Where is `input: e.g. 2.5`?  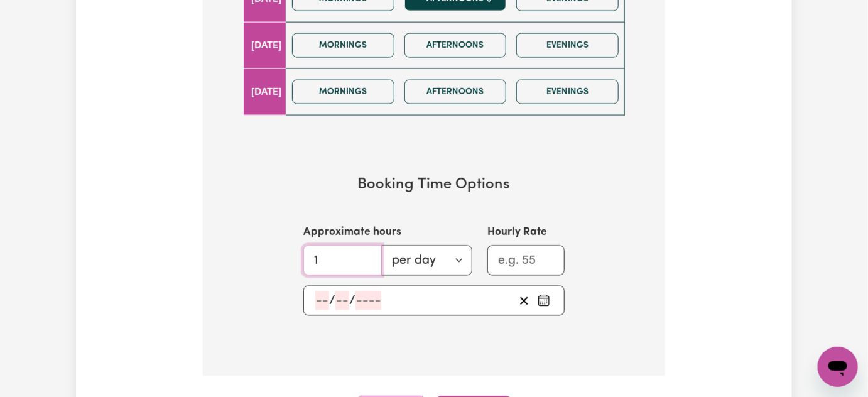
input: e.g. 2.5 is located at coordinates (342, 260).